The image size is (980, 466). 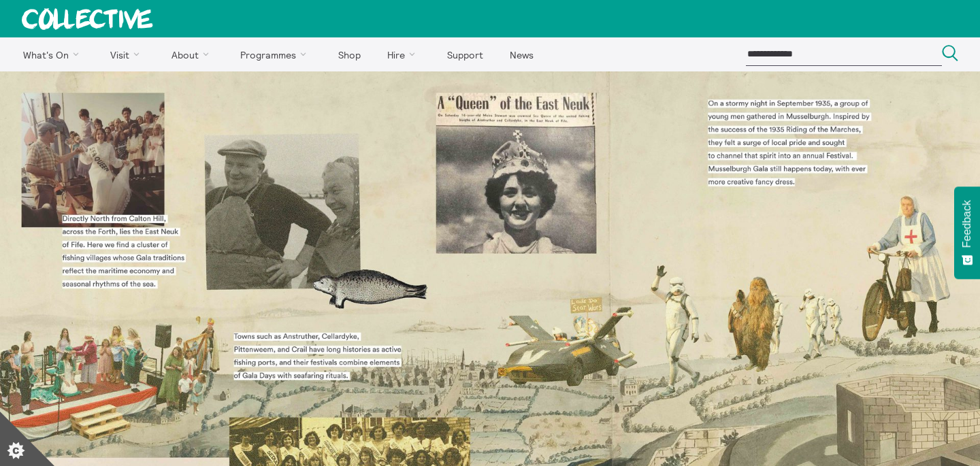 What do you see at coordinates (967, 224) in the screenshot?
I see `span: Feedback` at bounding box center [967, 224].